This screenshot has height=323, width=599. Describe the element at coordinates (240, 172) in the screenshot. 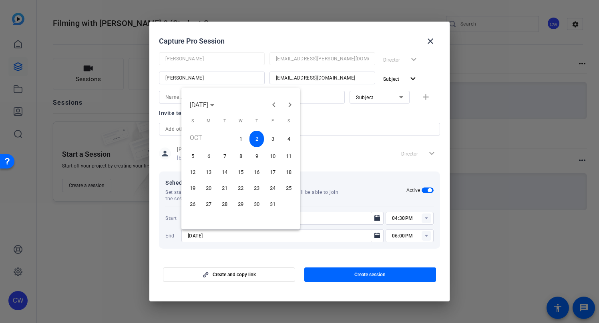

I see `button: October 15, 2025` at that location.